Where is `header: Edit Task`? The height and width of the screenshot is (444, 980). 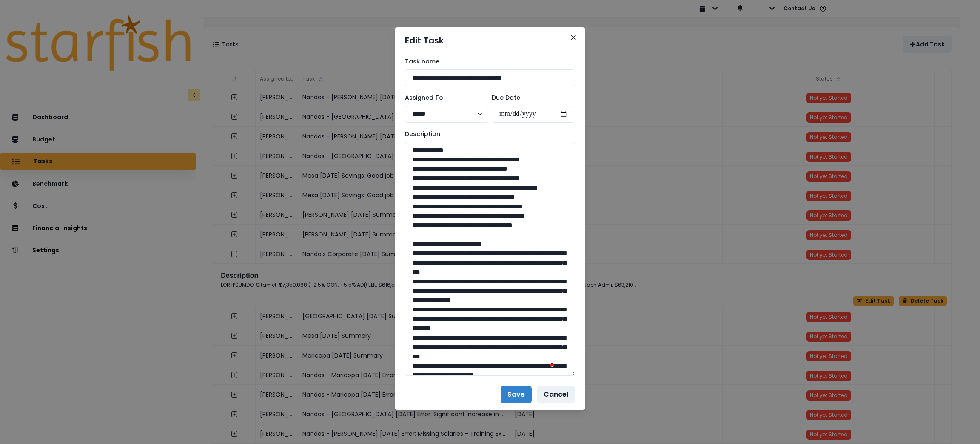
header: Edit Task is located at coordinates (490, 41).